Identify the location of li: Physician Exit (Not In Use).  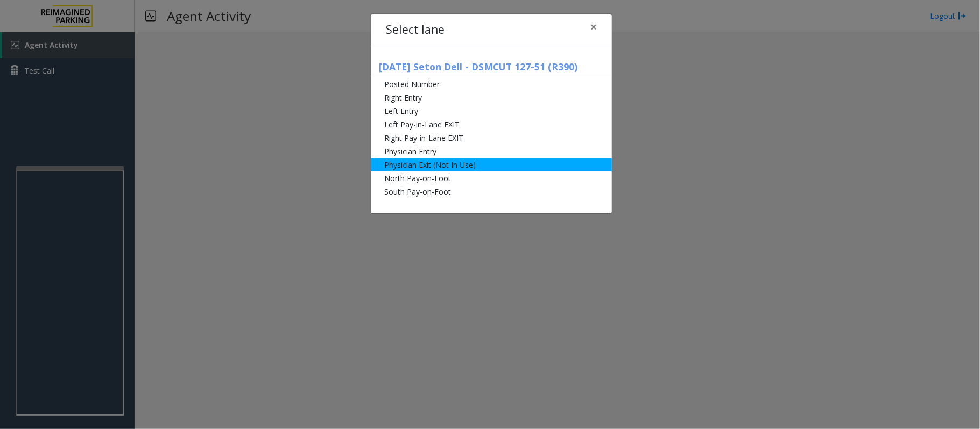
(491, 164).